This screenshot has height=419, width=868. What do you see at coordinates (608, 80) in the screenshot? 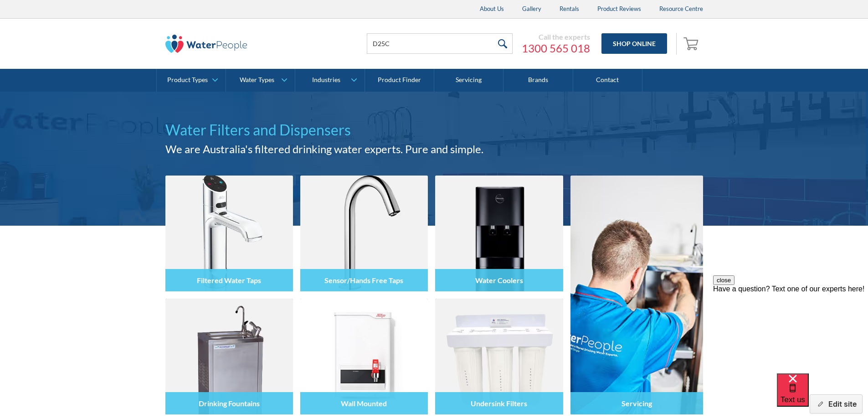
I see `a: Contact` at bounding box center [608, 80].